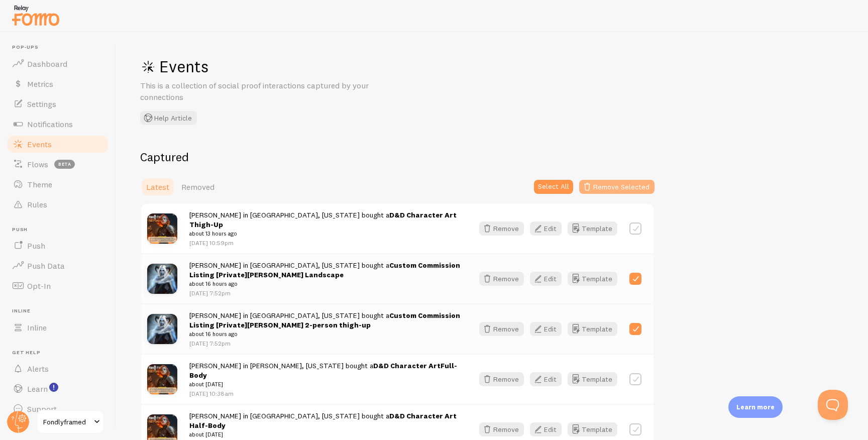  Describe the element at coordinates (36, 15) in the screenshot. I see `img: fomo-relay-logo-orange.svg` at that location.